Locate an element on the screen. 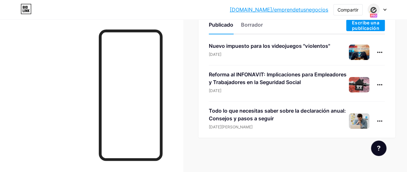  button: Escribe una publicación is located at coordinates (365, 25).